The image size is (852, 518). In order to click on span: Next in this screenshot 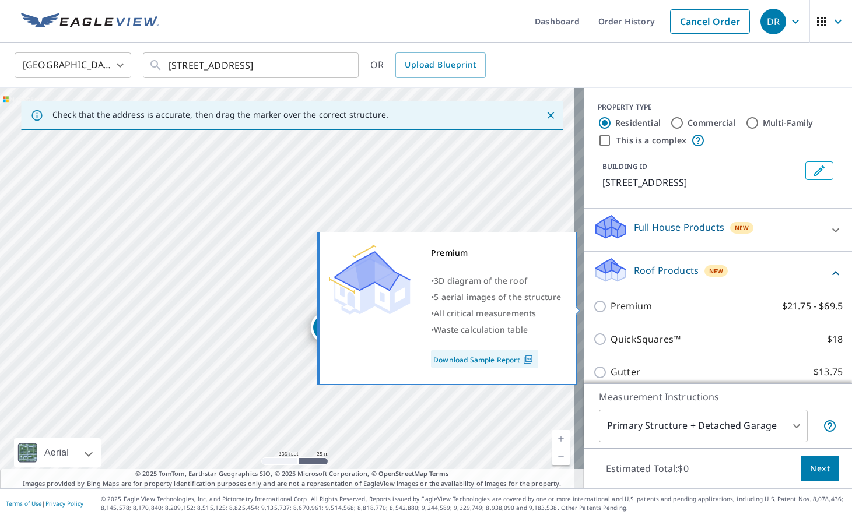, I will do `click(820, 469)`.